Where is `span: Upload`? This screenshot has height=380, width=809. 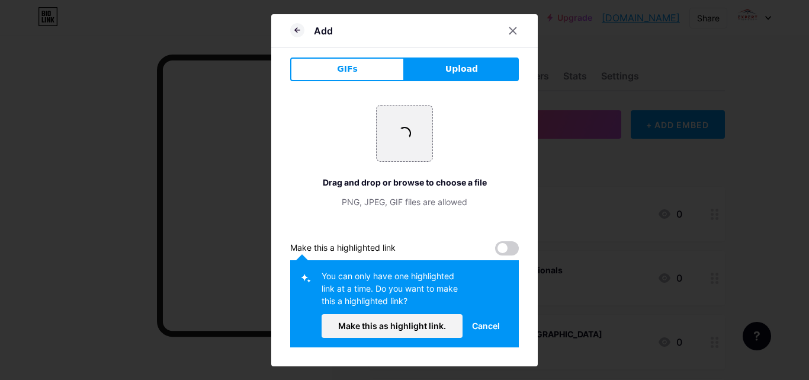
span: Upload is located at coordinates (461, 69).